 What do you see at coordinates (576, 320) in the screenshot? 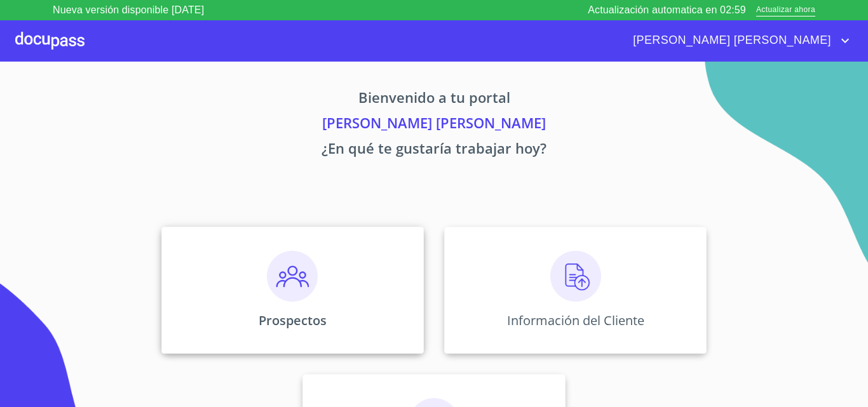
I see `p: Información del Cliente` at bounding box center [576, 320].